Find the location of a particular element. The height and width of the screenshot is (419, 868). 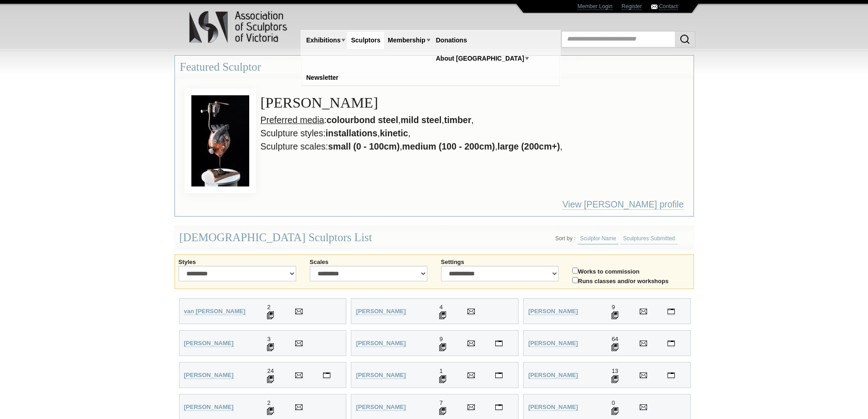

label: Works to commission is located at coordinates (631, 270).